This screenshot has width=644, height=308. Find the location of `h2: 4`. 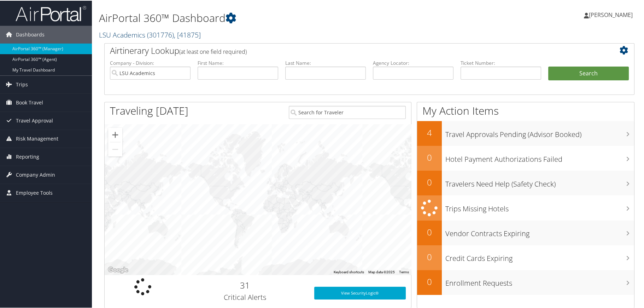

h2: 4 is located at coordinates (429, 132).